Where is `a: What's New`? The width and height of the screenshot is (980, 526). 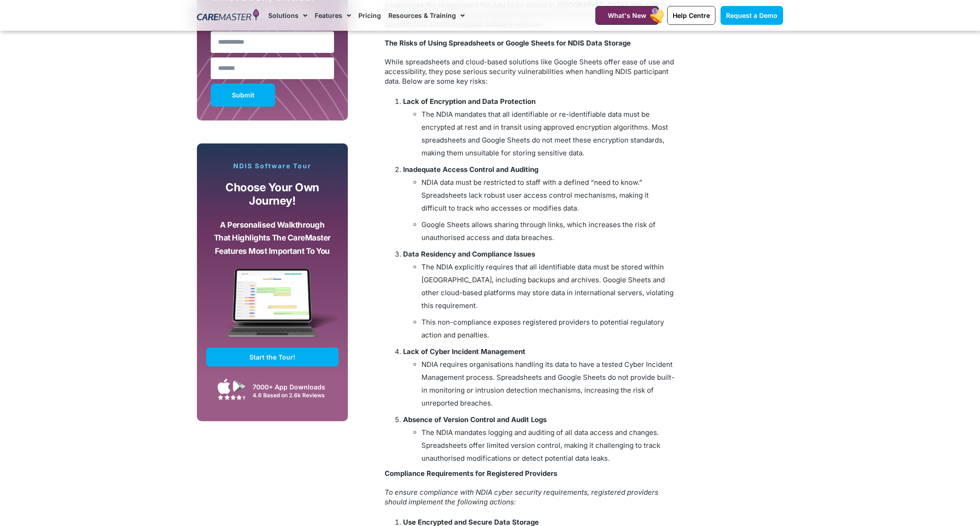 a: What's New is located at coordinates (627, 15).